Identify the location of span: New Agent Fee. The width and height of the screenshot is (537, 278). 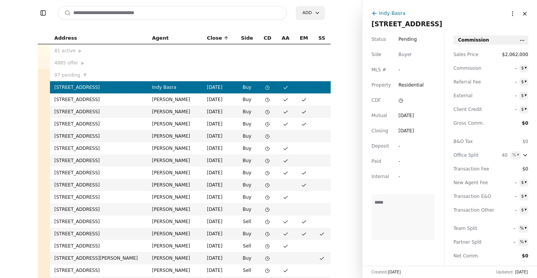
(471, 183).